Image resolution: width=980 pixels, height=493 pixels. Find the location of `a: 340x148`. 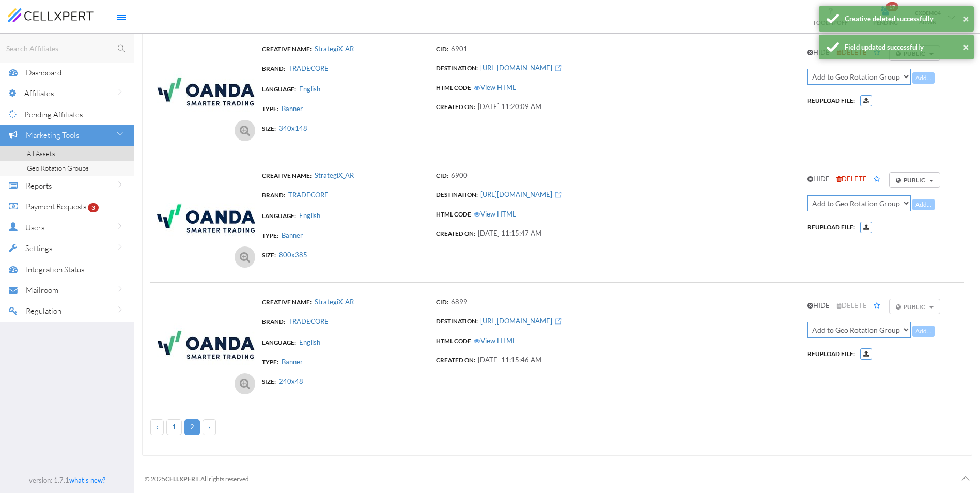

a: 340x148 is located at coordinates (293, 128).